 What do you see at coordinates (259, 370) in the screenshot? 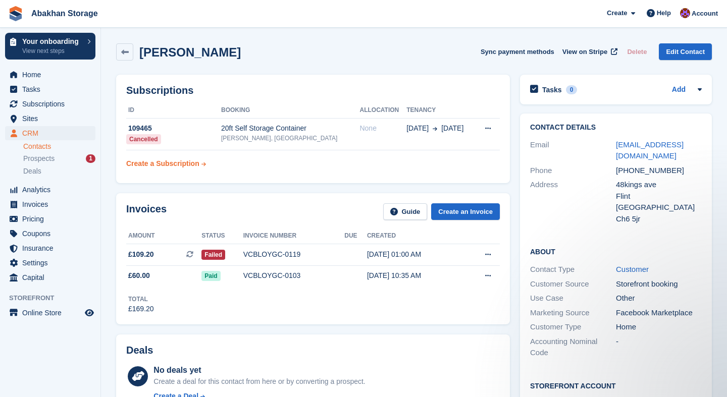
I see `div: No deals yet` at bounding box center [259, 370].